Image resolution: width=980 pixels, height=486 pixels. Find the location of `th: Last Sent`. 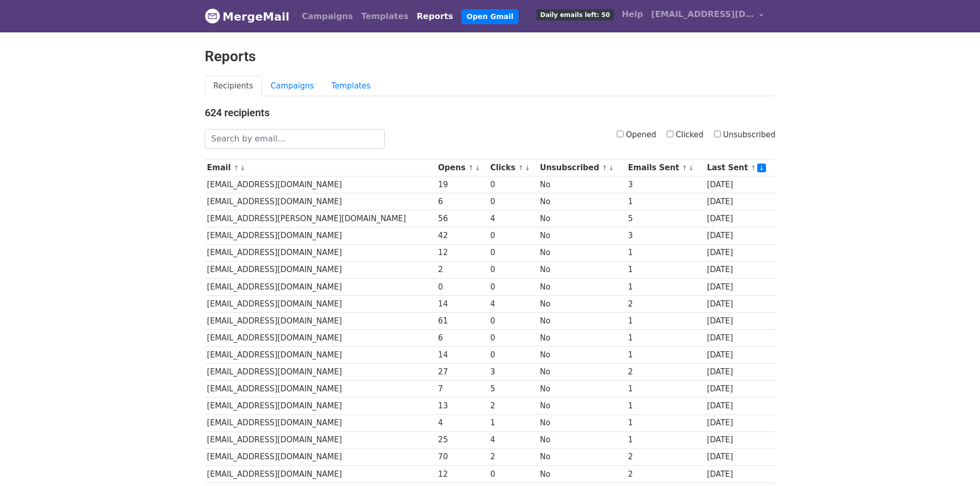

th: Last Sent is located at coordinates (740, 168).